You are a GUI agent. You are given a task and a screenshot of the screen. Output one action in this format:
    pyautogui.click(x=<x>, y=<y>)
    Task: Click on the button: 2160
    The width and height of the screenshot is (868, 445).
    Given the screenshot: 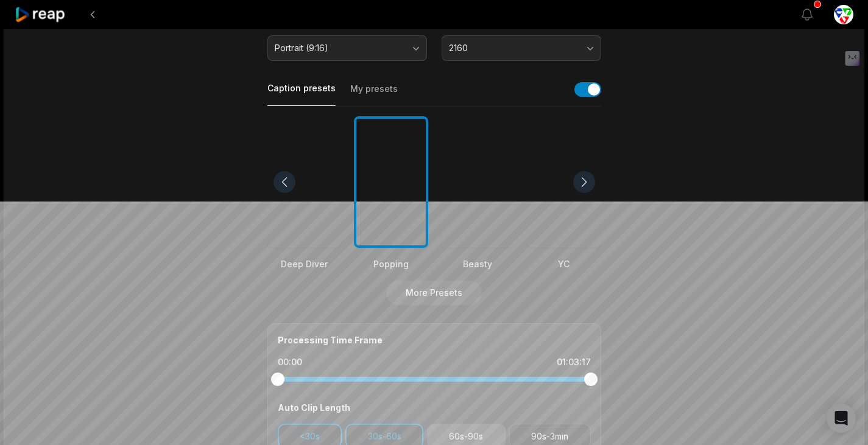 What is the action you would take?
    pyautogui.click(x=521, y=48)
    